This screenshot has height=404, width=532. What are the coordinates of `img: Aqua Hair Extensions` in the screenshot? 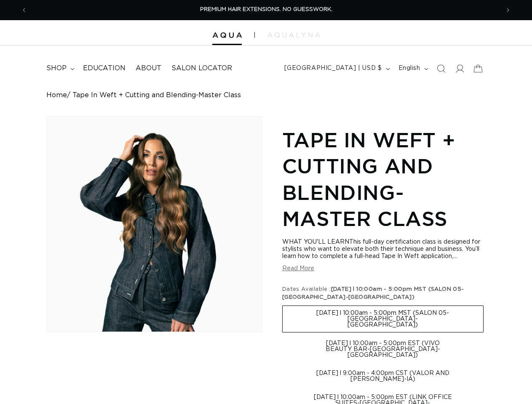 It's located at (227, 35).